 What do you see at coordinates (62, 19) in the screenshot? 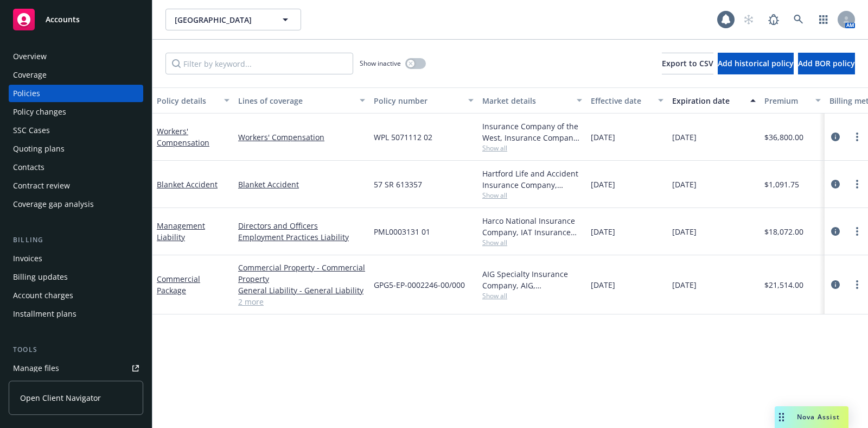
I see `span: Accounts` at bounding box center [62, 19].